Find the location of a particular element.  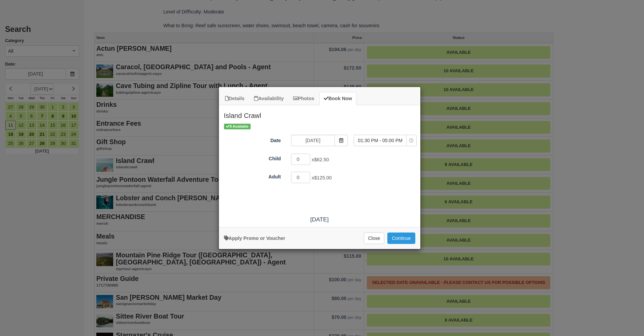

label: Adult is located at coordinates (252, 176).